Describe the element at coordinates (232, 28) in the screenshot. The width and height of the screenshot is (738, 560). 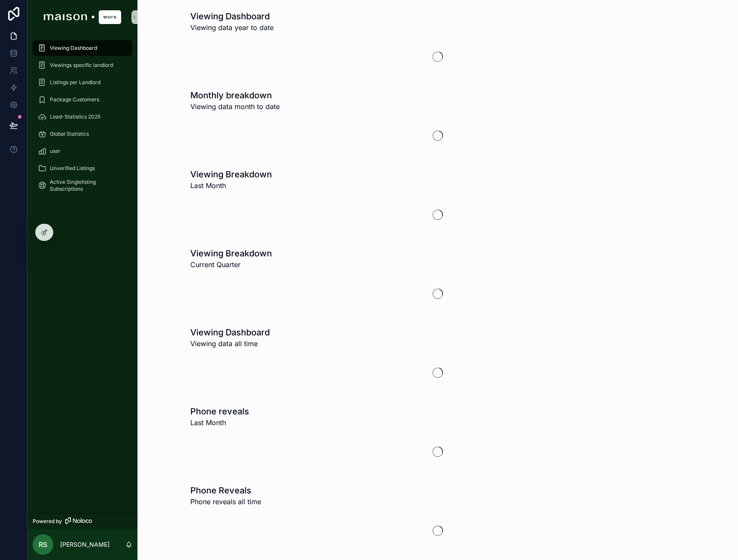
I see `span: Viewing data year to date` at that location.